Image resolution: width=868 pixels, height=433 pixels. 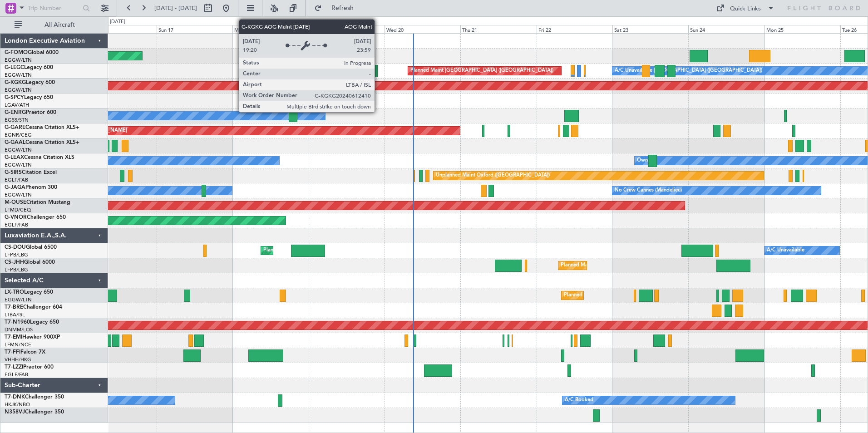 I want to click on a: T7-FFIFalcon 7X, so click(x=25, y=352).